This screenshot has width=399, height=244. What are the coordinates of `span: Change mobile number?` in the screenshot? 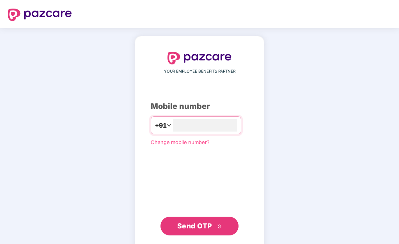 It's located at (180, 142).